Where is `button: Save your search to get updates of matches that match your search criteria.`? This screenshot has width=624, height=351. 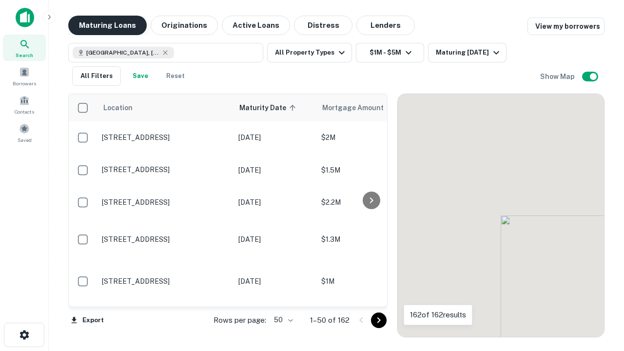 button: Save your search to get updates of matches that match your search criteria. is located at coordinates (140, 76).